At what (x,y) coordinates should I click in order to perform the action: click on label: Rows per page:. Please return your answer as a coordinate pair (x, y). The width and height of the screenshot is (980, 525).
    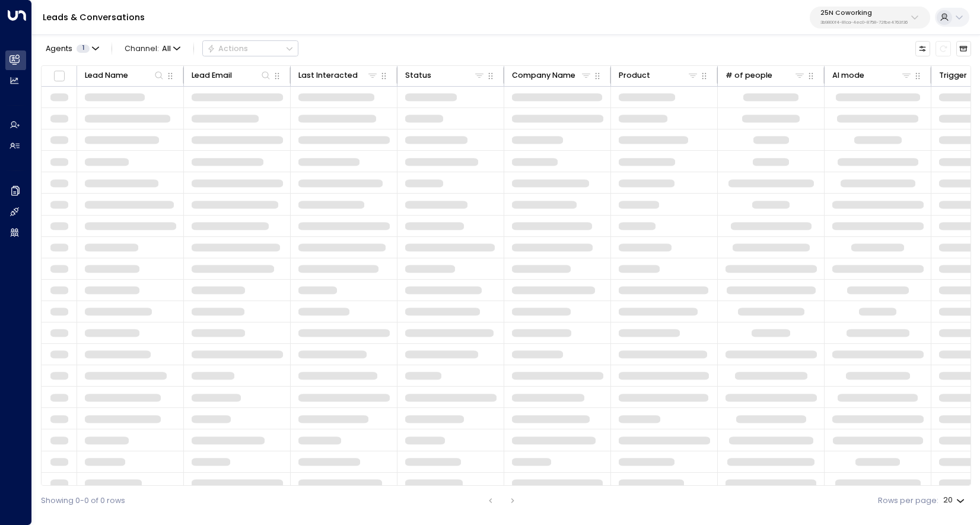
    Looking at the image, I should click on (908, 500).